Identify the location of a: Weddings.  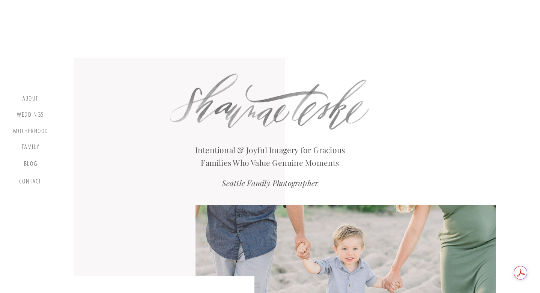
(30, 116).